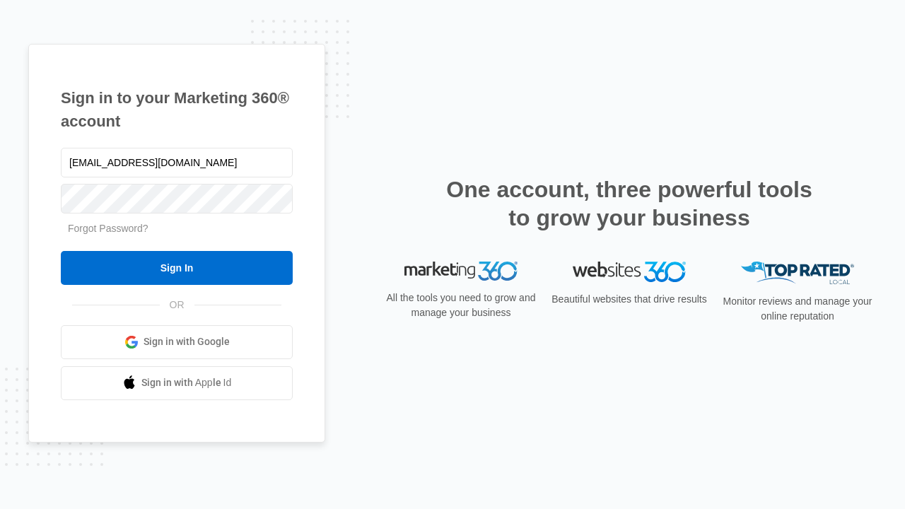 The image size is (905, 509). What do you see at coordinates (461, 271) in the screenshot?
I see `img: Marketing 360` at bounding box center [461, 271].